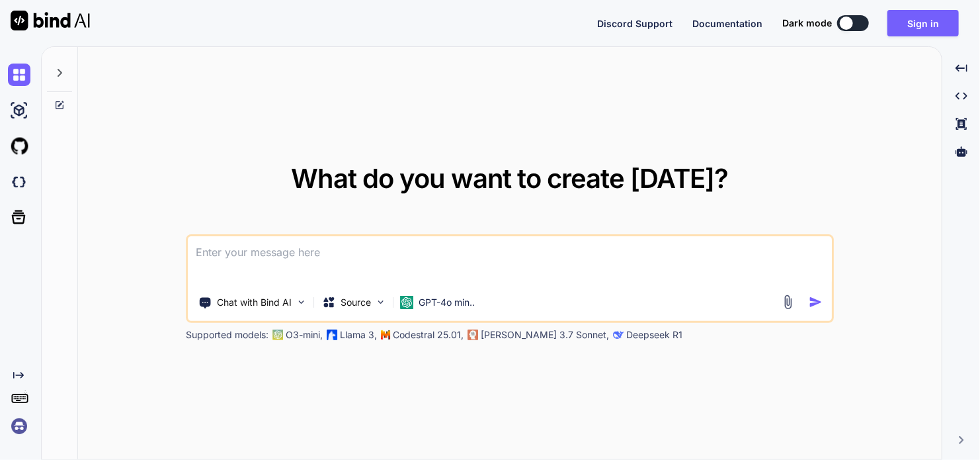 The width and height of the screenshot is (980, 460). What do you see at coordinates (634, 23) in the screenshot?
I see `button: Discord Support` at bounding box center [634, 23].